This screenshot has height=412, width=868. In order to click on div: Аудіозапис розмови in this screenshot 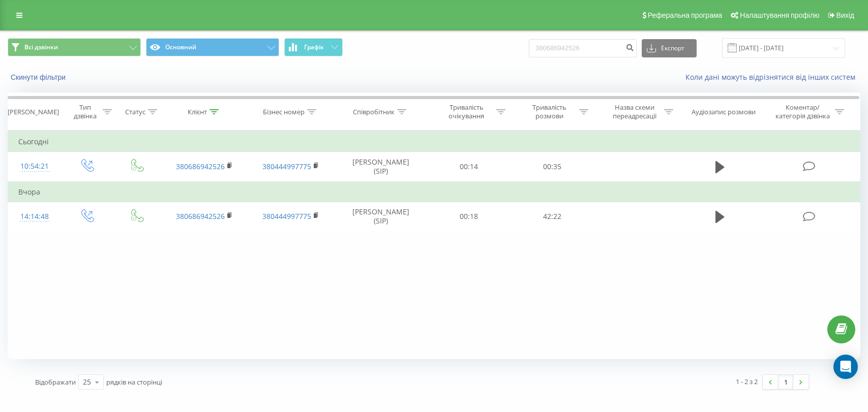, I will do `click(723, 112)`.